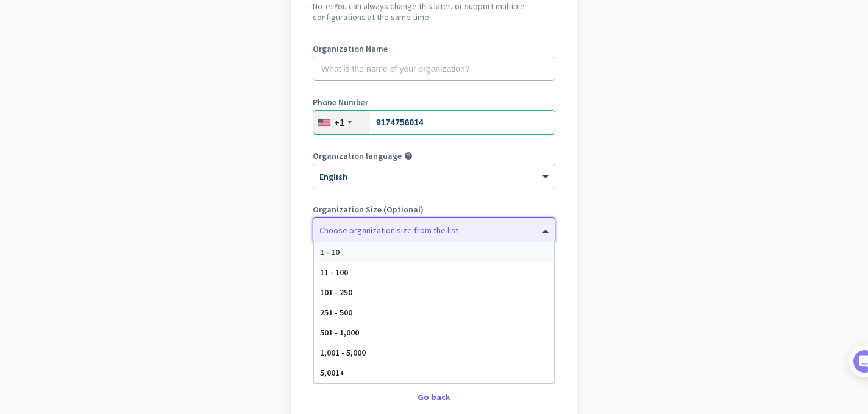  I want to click on div: Options List, so click(434, 313).